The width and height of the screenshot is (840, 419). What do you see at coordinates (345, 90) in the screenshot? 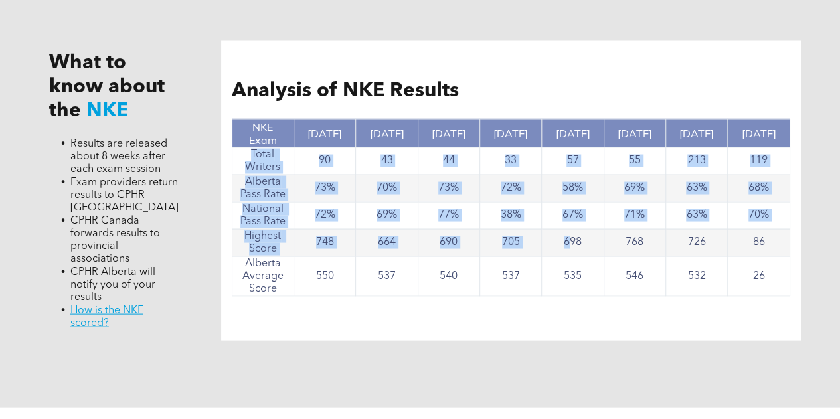
I see `span: Analysis of NKE Results` at bounding box center [345, 90].